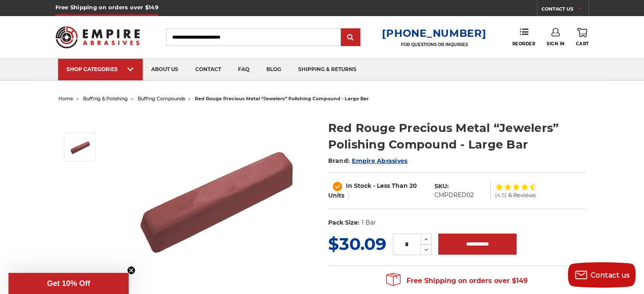 This screenshot has height=294, width=644. Describe the element at coordinates (523, 37) in the screenshot. I see `a: Reorder` at that location.